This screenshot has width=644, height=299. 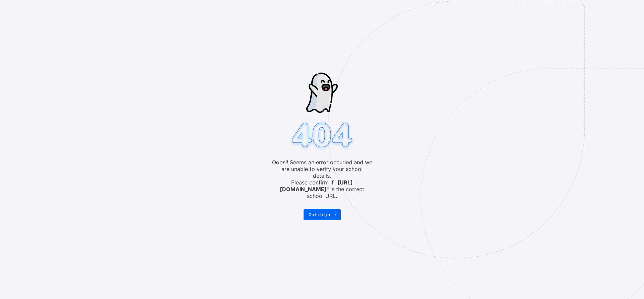 I want to click on img: 404.8bbb34c871c4712298a25e20c4dc75c7.svg, so click(x=322, y=136).